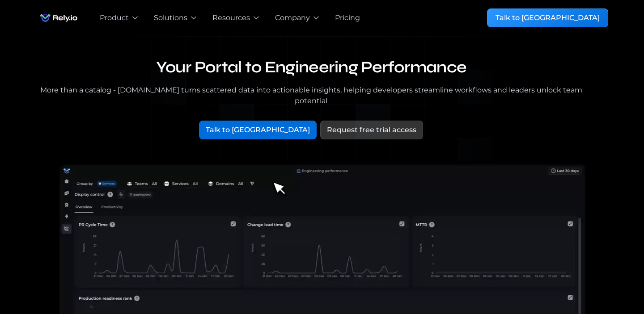  What do you see at coordinates (371, 130) in the screenshot?
I see `a: Request free trial access` at bounding box center [371, 130].